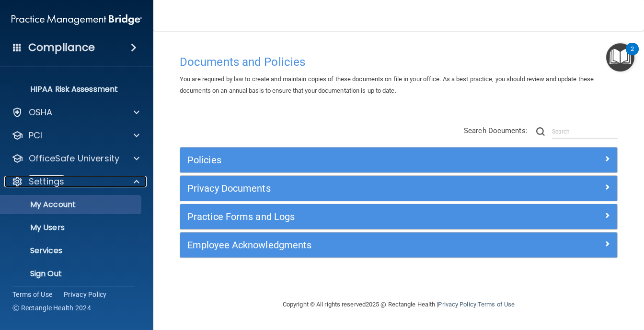  I want to click on p: My Account, so click(71, 205).